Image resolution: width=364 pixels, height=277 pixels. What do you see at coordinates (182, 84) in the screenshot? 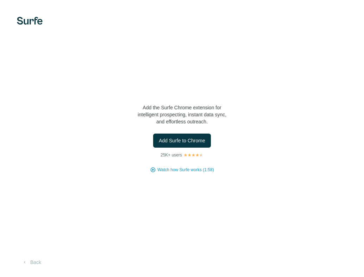
I see `h1: Let’s bring Surfe to your LinkedIn` at bounding box center [182, 84].